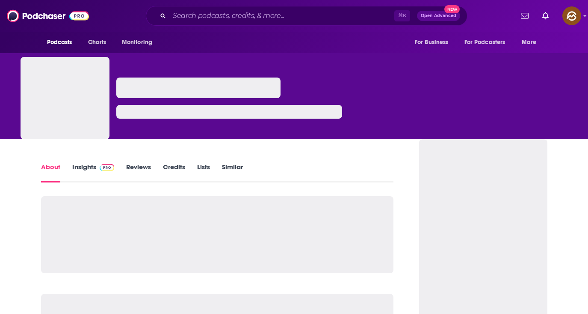 This screenshot has height=314, width=588. I want to click on img: Podchaser - Follow, Share and Rate Podcasts, so click(48, 16).